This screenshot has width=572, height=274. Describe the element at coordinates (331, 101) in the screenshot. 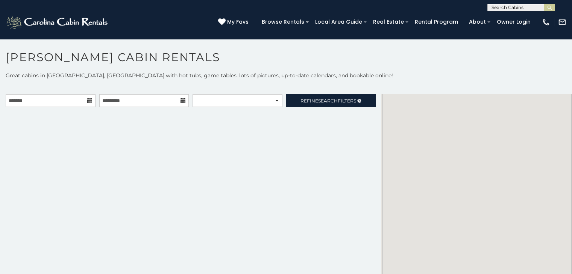

I see `a: RefineSearchFilters` at that location.